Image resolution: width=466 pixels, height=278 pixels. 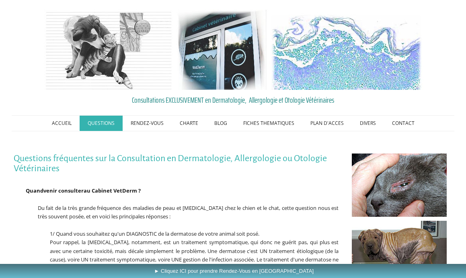 I want to click on span: and, so click(x=38, y=190).